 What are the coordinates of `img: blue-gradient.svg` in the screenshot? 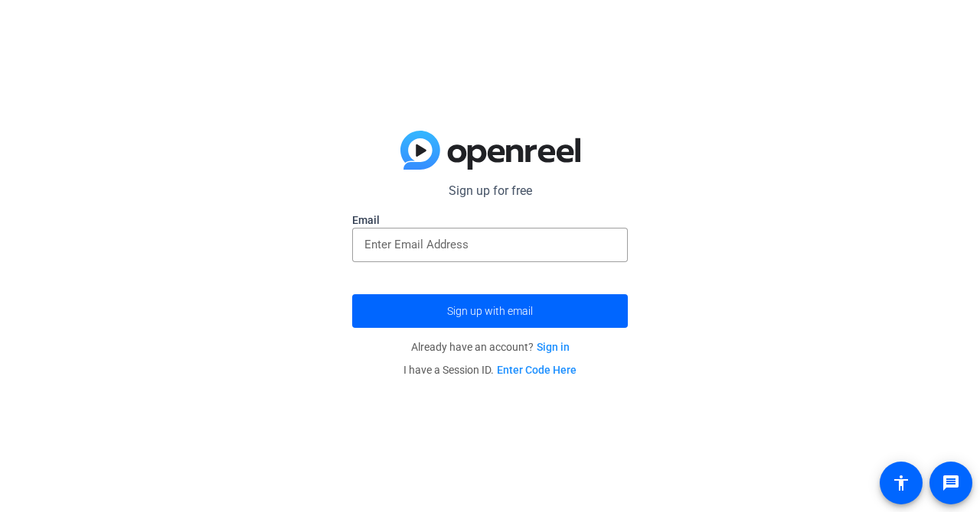 It's located at (490, 151).